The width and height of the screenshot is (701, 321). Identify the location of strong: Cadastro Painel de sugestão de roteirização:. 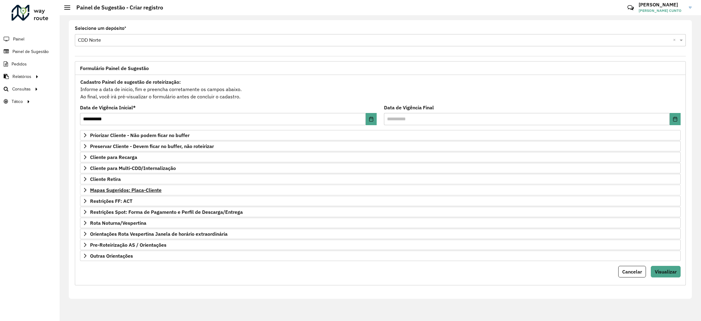
(130, 82).